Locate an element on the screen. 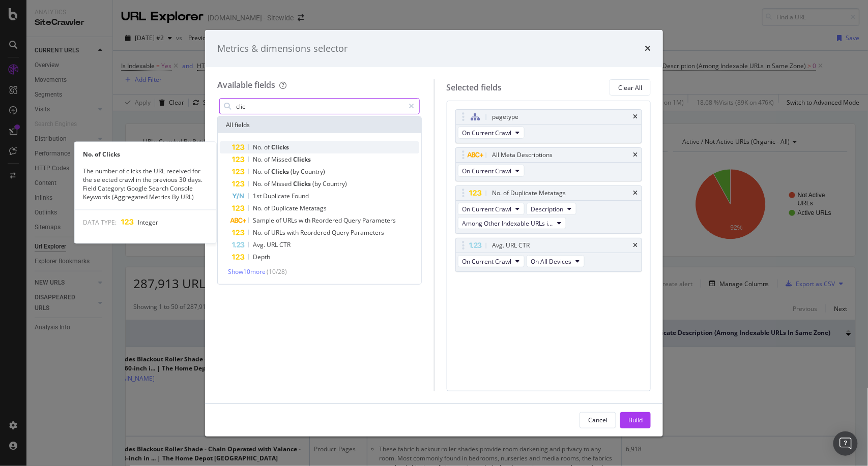  span: Avg. is located at coordinates (260, 245).